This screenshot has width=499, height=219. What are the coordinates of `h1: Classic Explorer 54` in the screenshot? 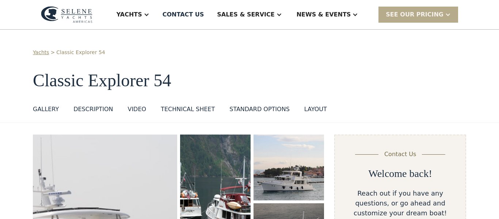 It's located at (250, 80).